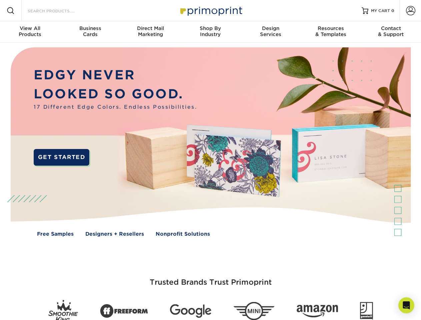 The height and width of the screenshot is (320, 421). I want to click on span: MY CART, so click(381, 11).